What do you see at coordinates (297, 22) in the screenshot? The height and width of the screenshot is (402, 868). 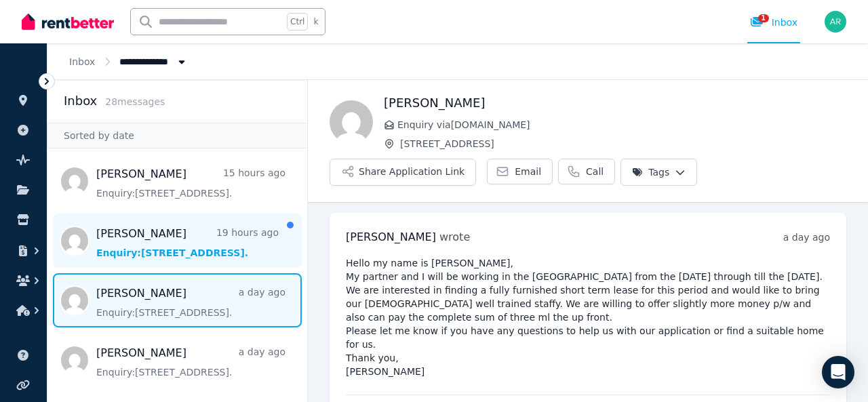 I see `span: Ctrl` at bounding box center [297, 22].